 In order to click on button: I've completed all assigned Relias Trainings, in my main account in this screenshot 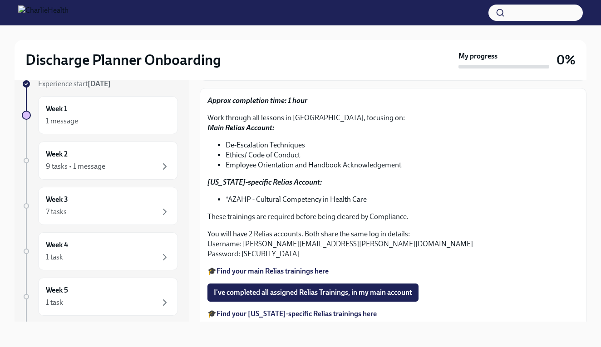, I will do `click(313, 293)`.